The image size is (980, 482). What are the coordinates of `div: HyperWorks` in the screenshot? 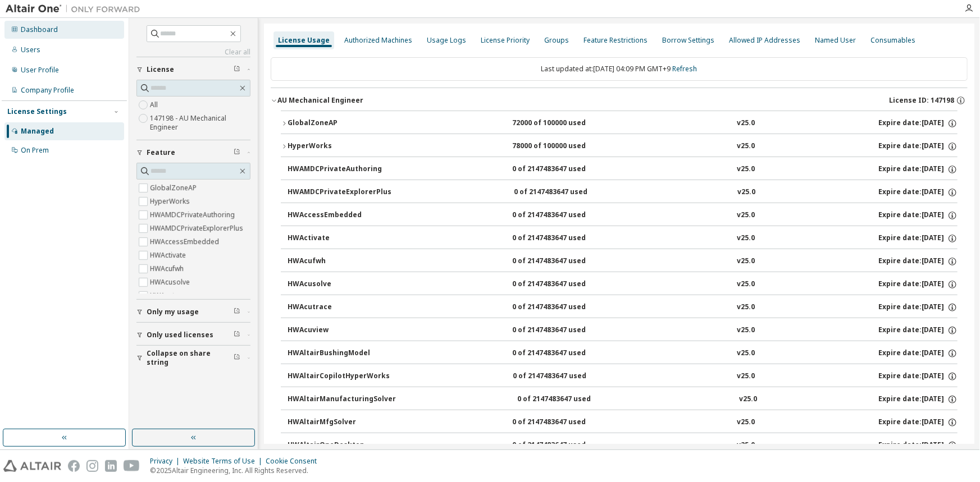 It's located at (338, 147).